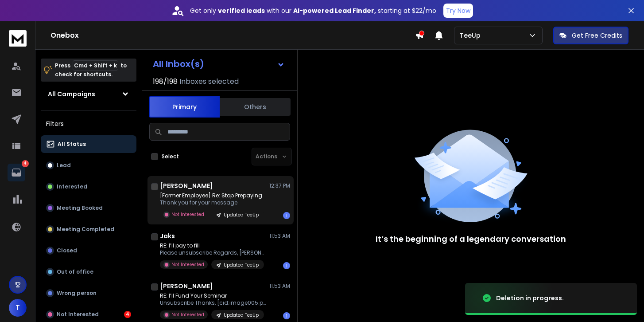 This screenshot has height=322, width=644. Describe the element at coordinates (80, 208) in the screenshot. I see `p: Meeting Booked` at that location.